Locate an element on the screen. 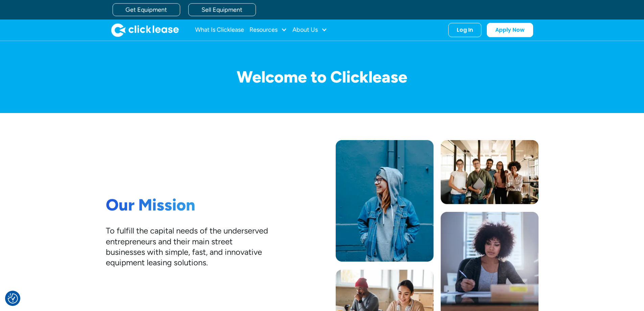 This screenshot has width=644, height=311. a: Sell Equipment is located at coordinates (222, 9).